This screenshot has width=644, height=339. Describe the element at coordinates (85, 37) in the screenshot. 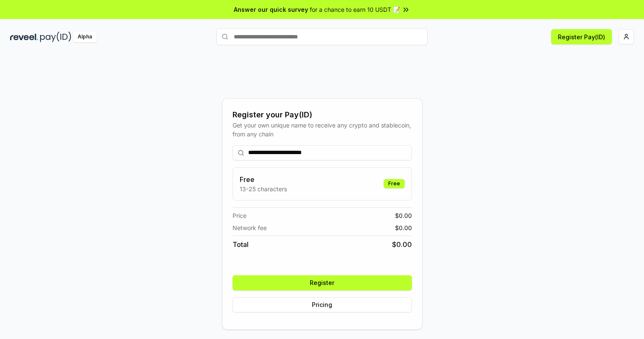

I see `div: Alpha` at that location.